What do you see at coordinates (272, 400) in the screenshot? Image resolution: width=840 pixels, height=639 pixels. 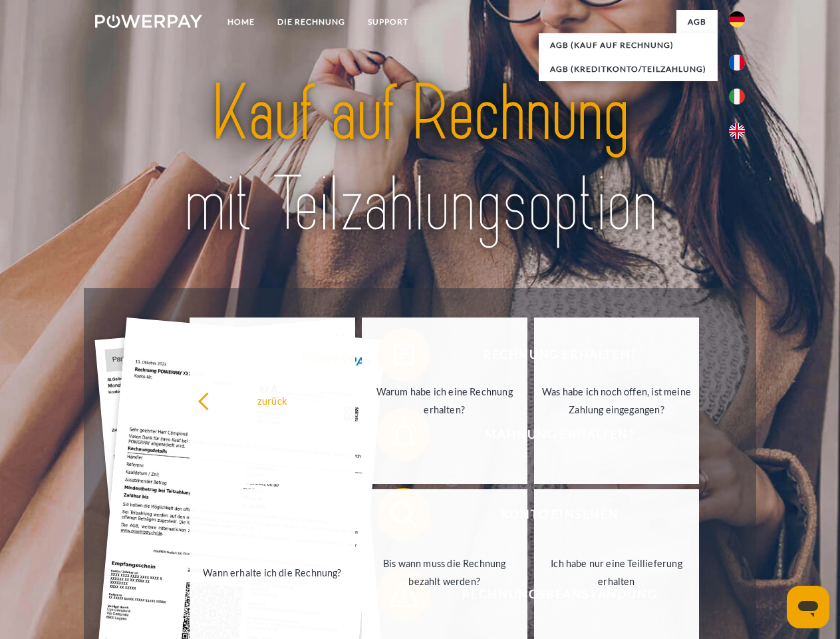 I see `div: zurück` at bounding box center [272, 400].